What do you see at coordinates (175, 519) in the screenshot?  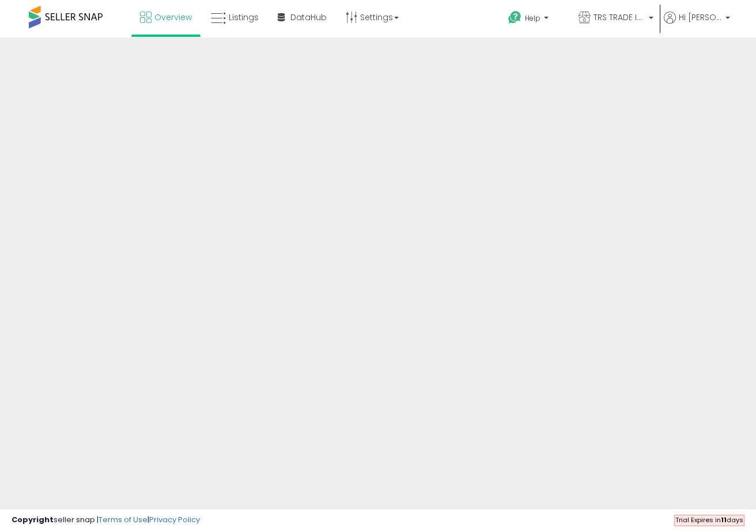 I see `a: Privacy Policy` at bounding box center [175, 519].